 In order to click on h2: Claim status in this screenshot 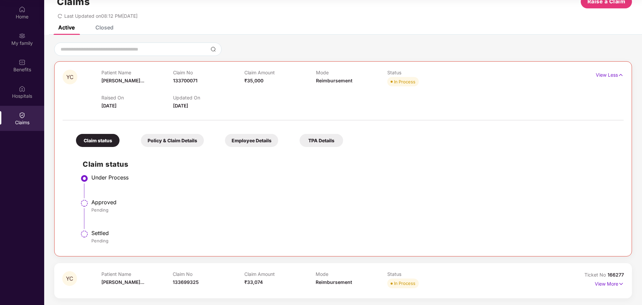, I will do `click(350, 164)`.